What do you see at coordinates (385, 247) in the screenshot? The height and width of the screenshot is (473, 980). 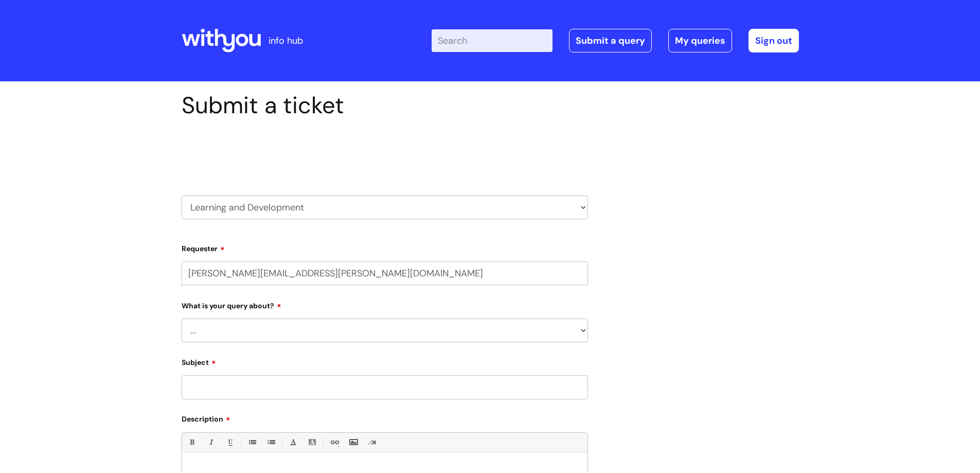 I see `label: Requester` at bounding box center [385, 247].